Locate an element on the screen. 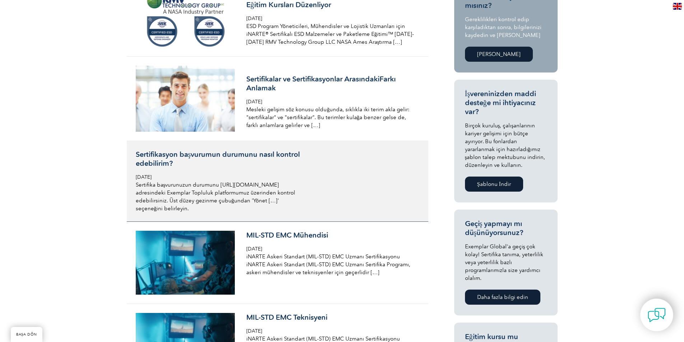 Image resolution: width=684 pixels, height=342 pixels. font: Birçok kuruluş, çalışanlarının kariyer gelişimi için bütçe ayırıyor. Bu fonlardan yararlanmak içi... is located at coordinates (505, 145).